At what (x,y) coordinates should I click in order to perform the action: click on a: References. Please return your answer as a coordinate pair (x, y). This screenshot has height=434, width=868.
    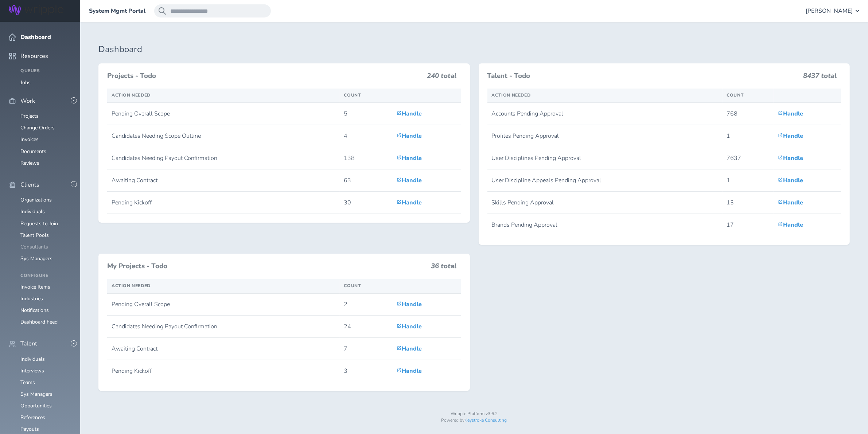
    Looking at the image, I should click on (33, 417).